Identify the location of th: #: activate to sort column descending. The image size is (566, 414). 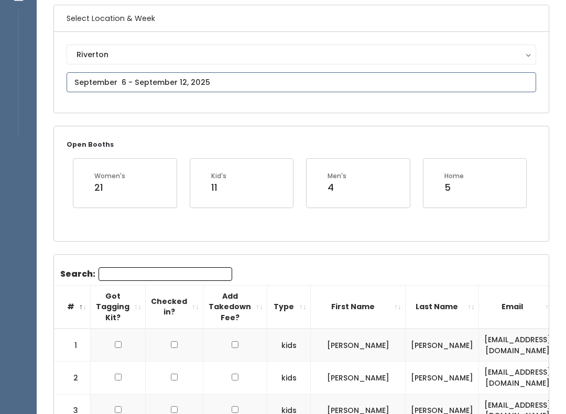
(72, 306).